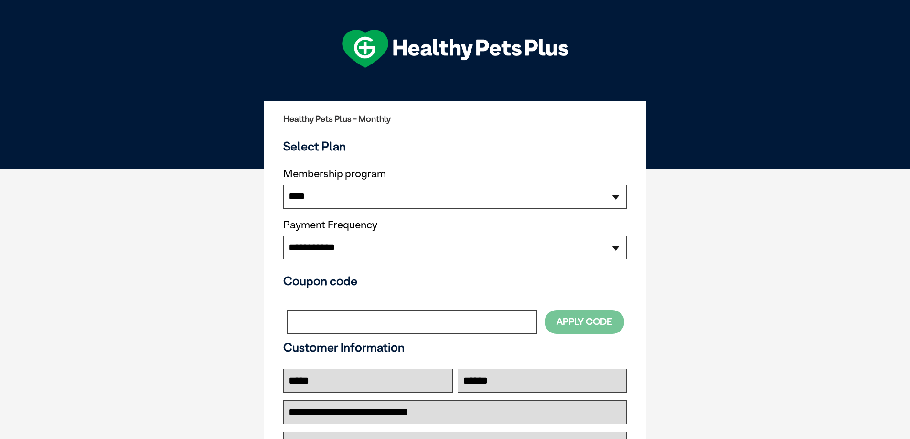 This screenshot has height=439, width=910. Describe the element at coordinates (455, 281) in the screenshot. I see `h3: Coupon code` at that location.